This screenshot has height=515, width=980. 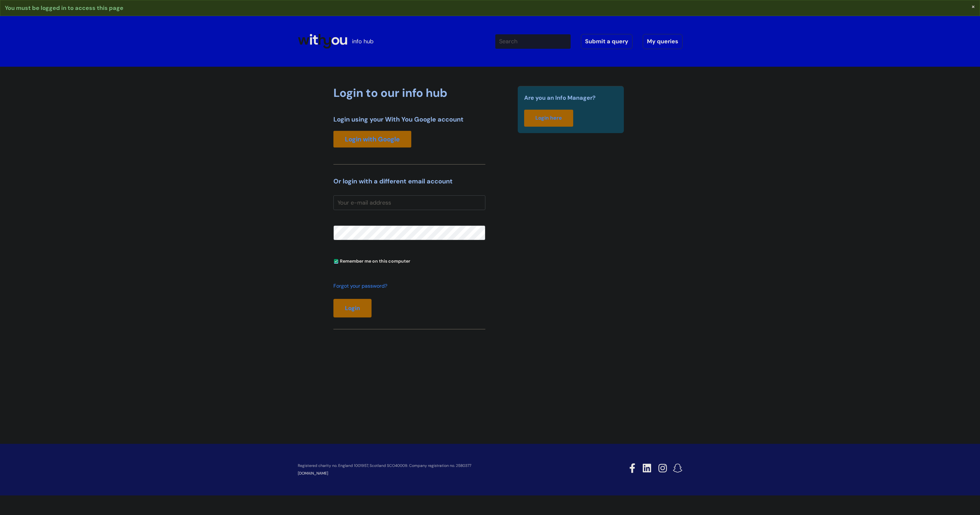 I want to click on label: Remember me on this computer, so click(x=372, y=260).